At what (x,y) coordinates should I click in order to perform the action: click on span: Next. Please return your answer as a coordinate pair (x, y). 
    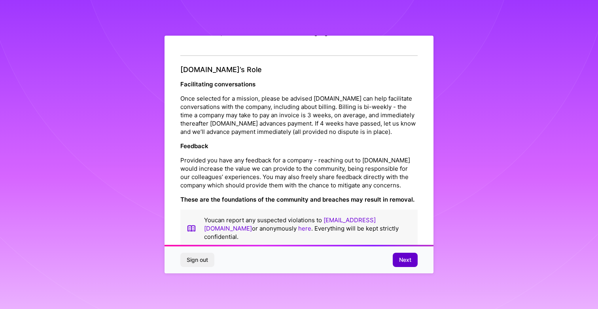
    Looking at the image, I should click on (405, 260).